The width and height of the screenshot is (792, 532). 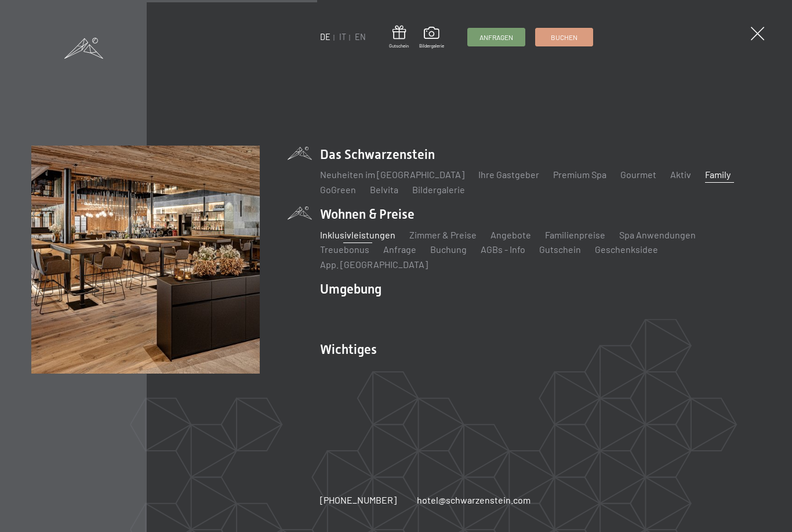 What do you see at coordinates (474, 500) in the screenshot?
I see `a: hotel@schwarzenstein.com` at bounding box center [474, 500].